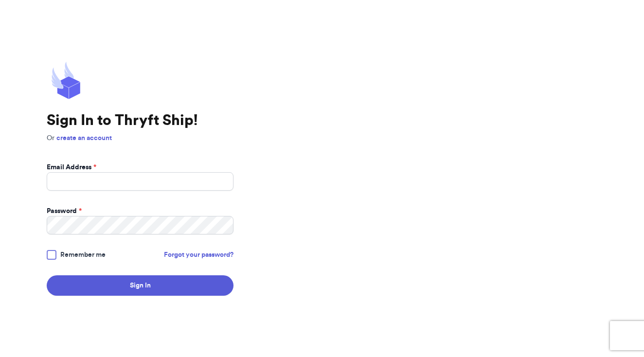  What do you see at coordinates (84, 138) in the screenshot?
I see `a: create an account` at bounding box center [84, 138].